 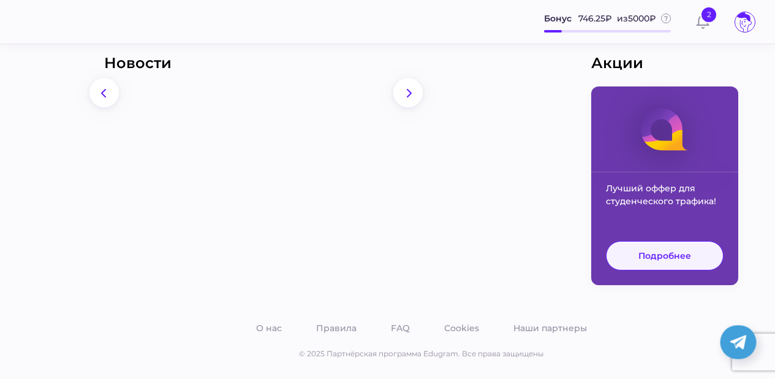 What do you see at coordinates (421, 354) in the screenshot?
I see `p: © 2025 Партнёрская программа Edugram. Все права защищены` at bounding box center [421, 354].